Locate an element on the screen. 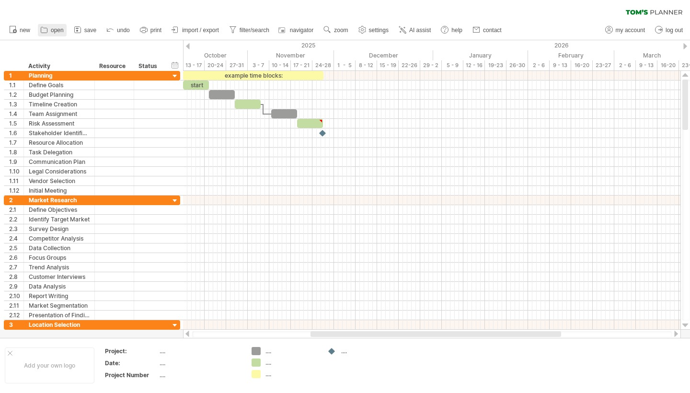  div: 20-24 is located at coordinates (215, 65).